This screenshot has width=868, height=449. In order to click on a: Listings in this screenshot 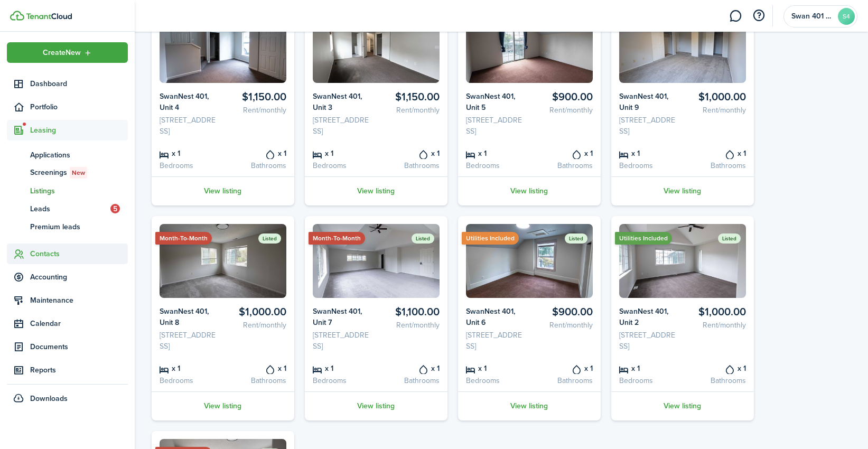, I will do `click(67, 191)`.